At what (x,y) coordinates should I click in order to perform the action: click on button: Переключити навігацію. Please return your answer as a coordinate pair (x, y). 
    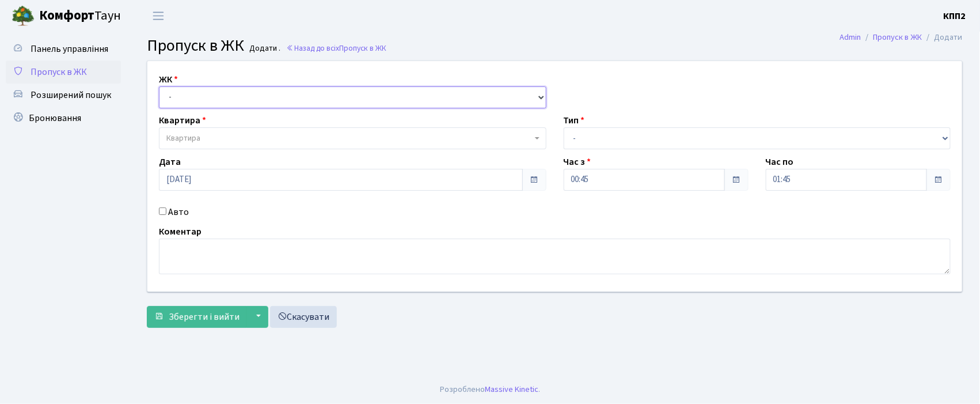
    Looking at the image, I should click on (159, 15).